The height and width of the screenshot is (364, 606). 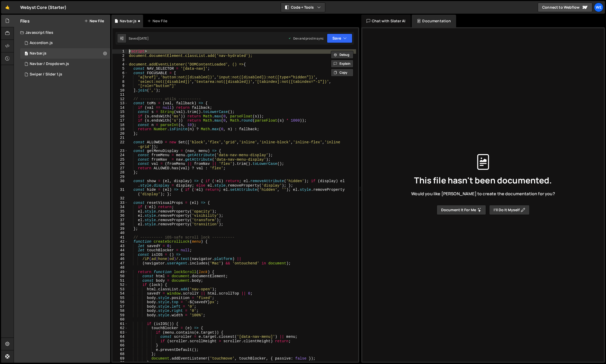 I want to click on div: 14, so click(x=120, y=108).